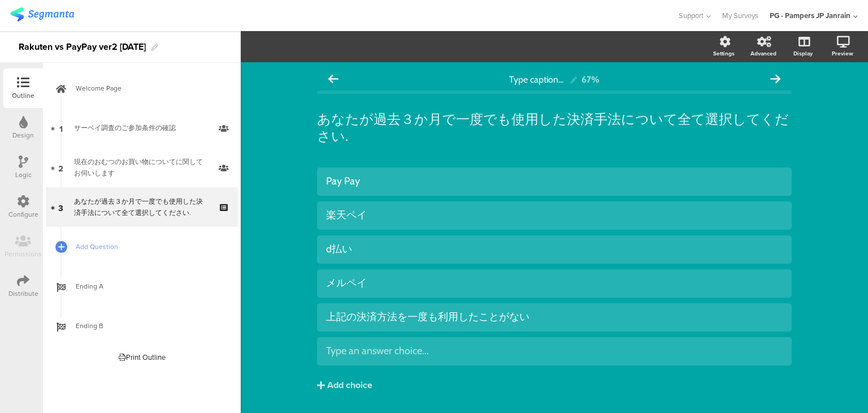 The image size is (868, 413). Describe the element at coordinates (23, 135) in the screenshot. I see `div: Design` at that location.